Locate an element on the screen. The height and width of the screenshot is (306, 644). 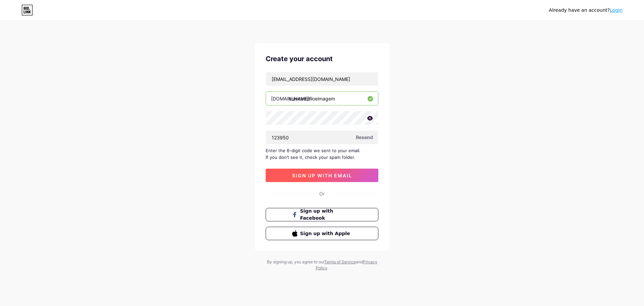
a: Sign up with Apple is located at coordinates (322, 233).